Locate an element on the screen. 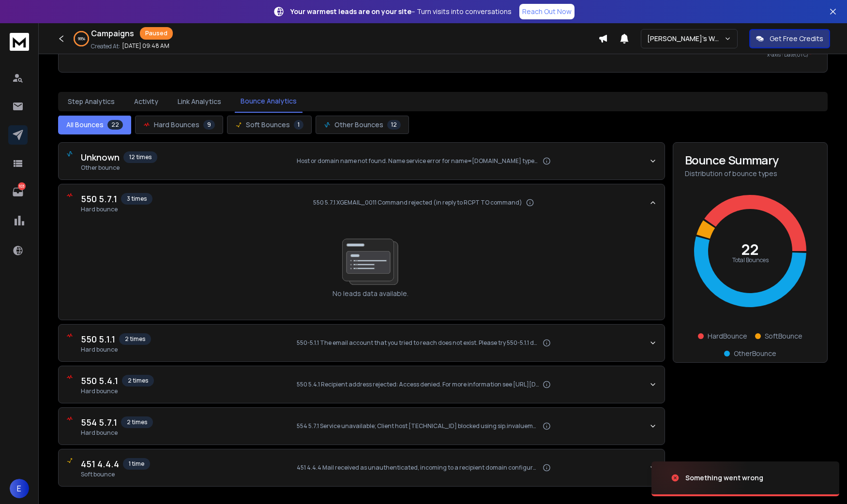  img: image is located at coordinates (700, 478).